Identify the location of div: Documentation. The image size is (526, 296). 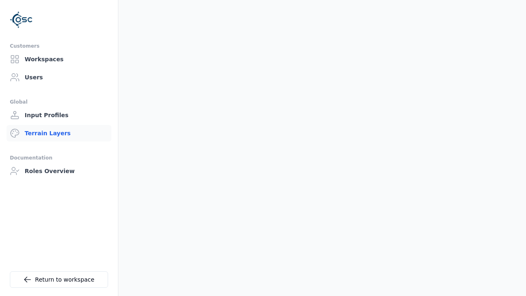
(59, 158).